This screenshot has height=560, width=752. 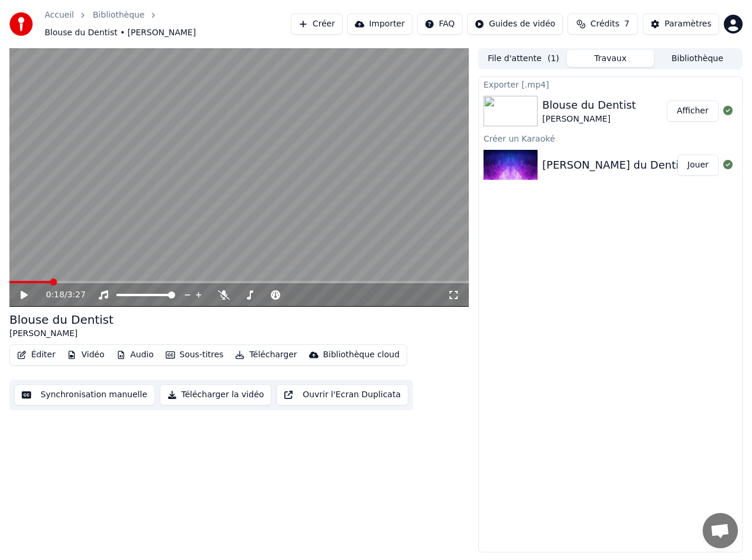 What do you see at coordinates (59, 15) in the screenshot?
I see `a: Accueil` at bounding box center [59, 15].